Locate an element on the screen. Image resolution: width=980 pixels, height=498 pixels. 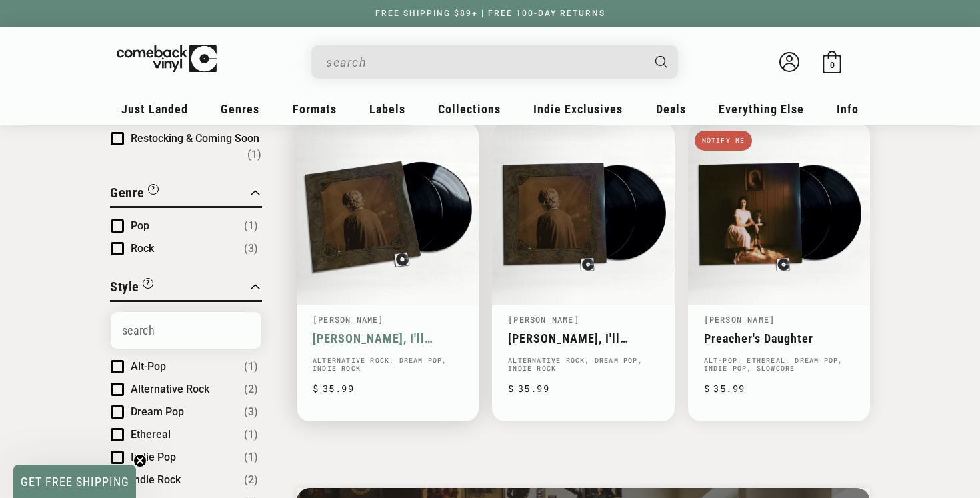
span: Deals is located at coordinates (671, 108).